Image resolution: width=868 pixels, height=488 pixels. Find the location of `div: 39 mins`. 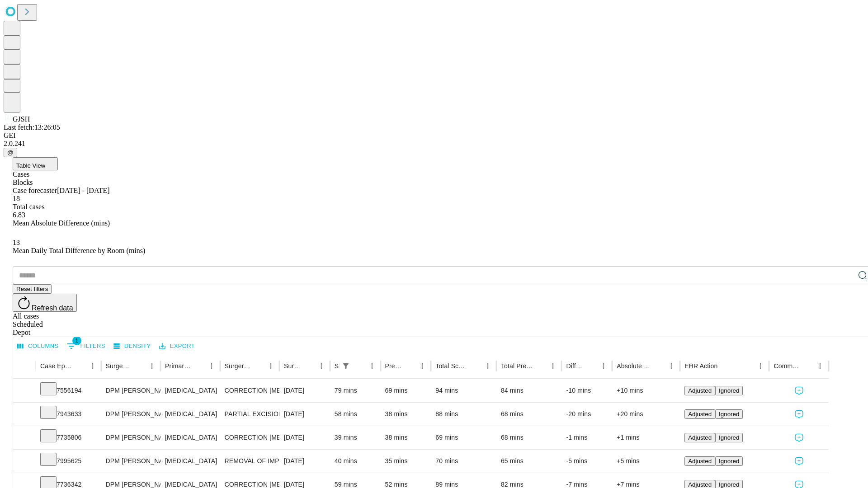

div: 39 mins is located at coordinates (356, 437).